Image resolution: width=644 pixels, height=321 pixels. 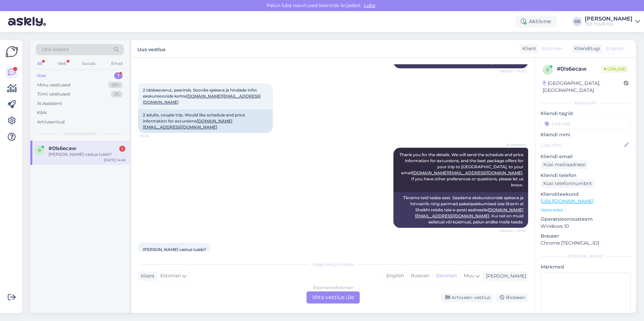 What do you see at coordinates (609, 24) in the screenshot?
I see `div: TEZ TOUR OÜ` at bounding box center [609, 24].